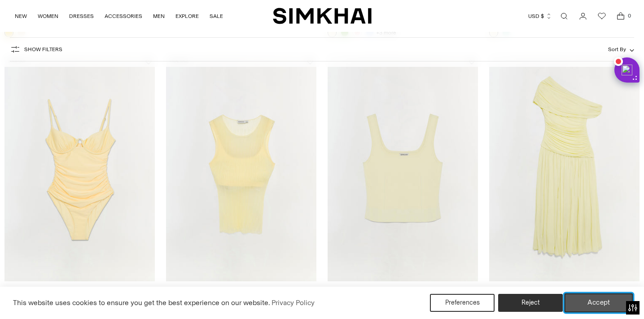 The image size is (644, 319). Describe the element at coordinates (81, 16) in the screenshot. I see `a: DRESSES` at that location.